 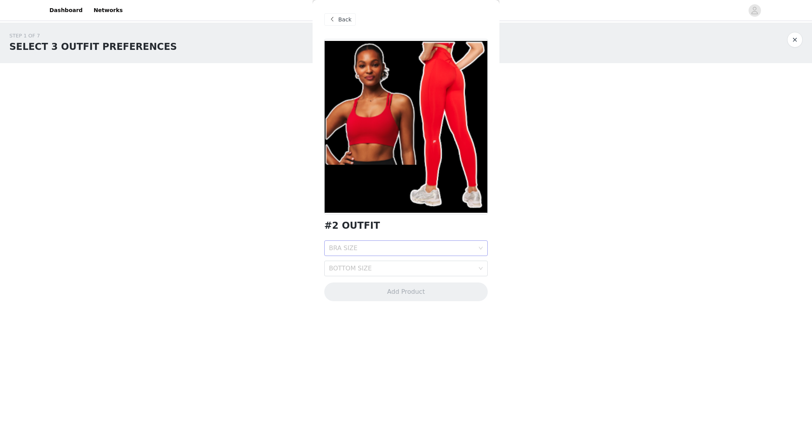 What do you see at coordinates (402, 248) in the screenshot?
I see `div: BRA SIZE` at bounding box center [402, 248].